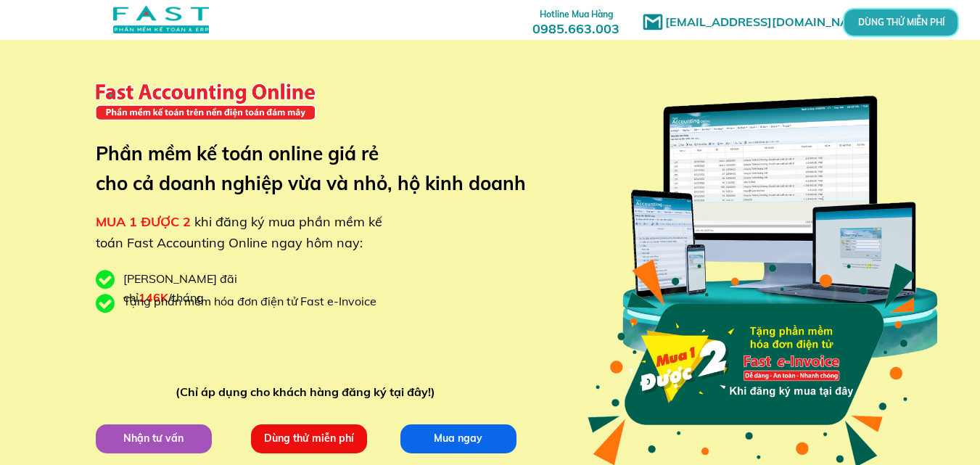  What do you see at coordinates (153, 297) in the screenshot?
I see `span: 146K` at bounding box center [153, 297].